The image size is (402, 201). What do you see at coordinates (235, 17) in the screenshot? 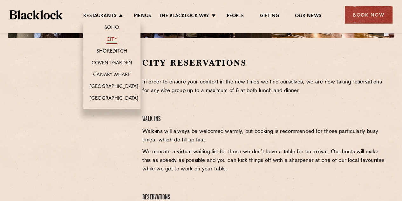
I see `a: People` at bounding box center [235, 17].